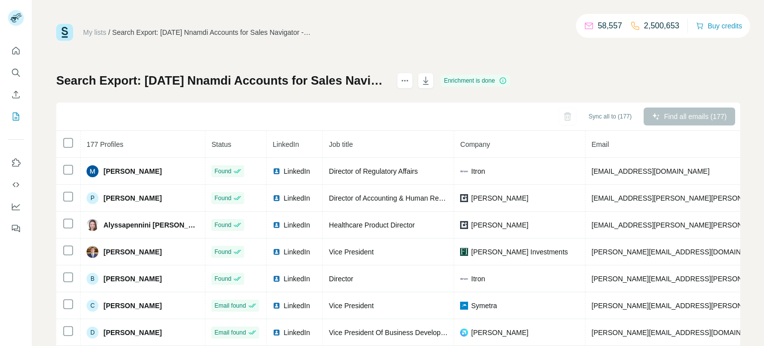 This screenshot has width=764, height=346. What do you see at coordinates (16, 206) in the screenshot?
I see `button: Dashboard` at bounding box center [16, 206].